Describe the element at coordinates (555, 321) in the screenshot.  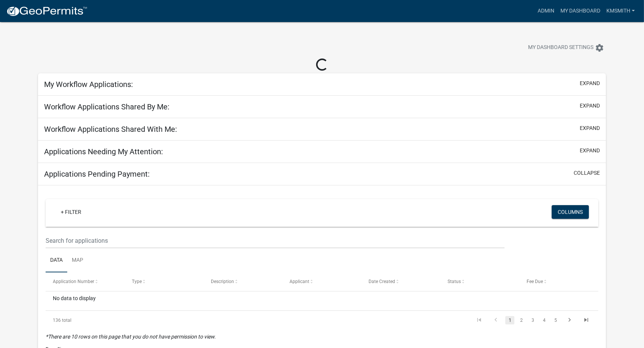
I see `li: page 5` at that location.